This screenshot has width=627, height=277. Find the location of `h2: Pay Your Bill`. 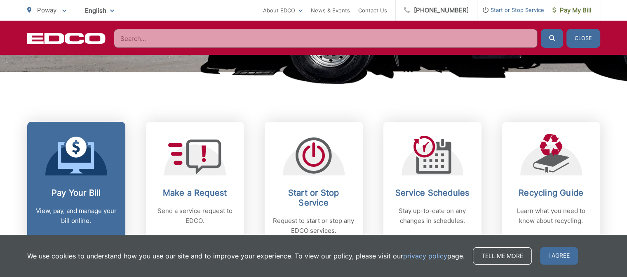

h2: Pay Your Bill is located at coordinates (76, 193).